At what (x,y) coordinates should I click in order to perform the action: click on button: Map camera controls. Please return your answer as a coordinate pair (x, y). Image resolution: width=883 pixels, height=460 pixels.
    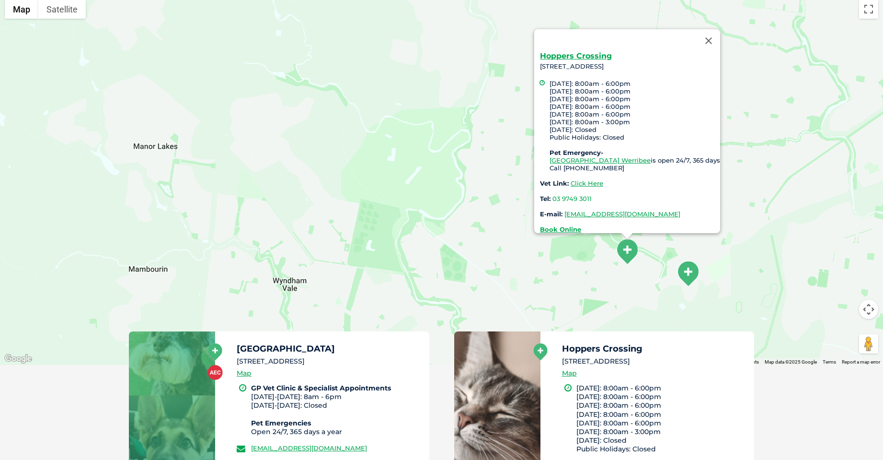
    Looking at the image, I should click on (869, 309).